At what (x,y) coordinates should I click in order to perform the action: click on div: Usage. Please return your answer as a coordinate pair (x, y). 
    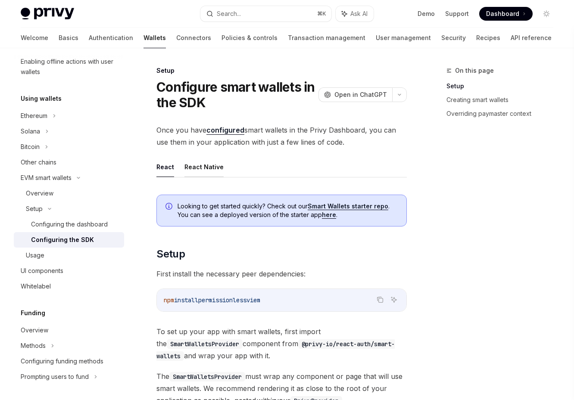
    Looking at the image, I should click on (35, 256).